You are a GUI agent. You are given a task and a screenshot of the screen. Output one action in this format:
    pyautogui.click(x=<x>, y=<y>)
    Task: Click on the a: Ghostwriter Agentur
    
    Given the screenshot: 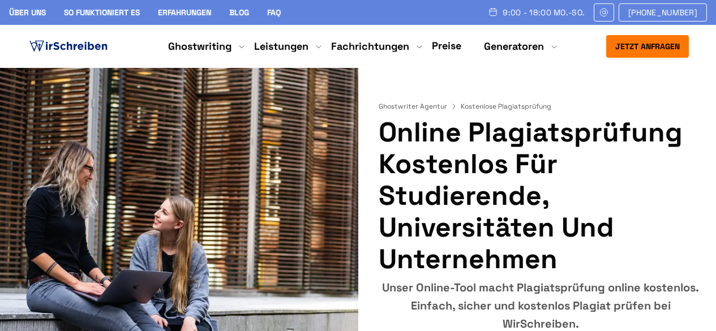 What is the action you would take?
    pyautogui.click(x=418, y=106)
    